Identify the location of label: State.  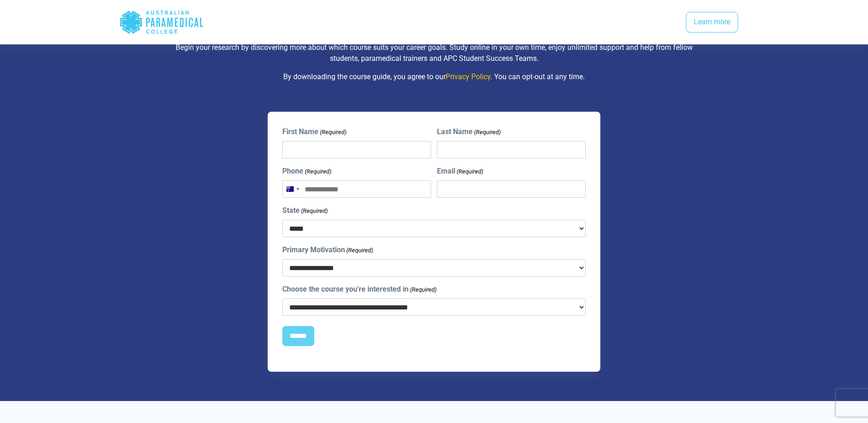
(305, 210).